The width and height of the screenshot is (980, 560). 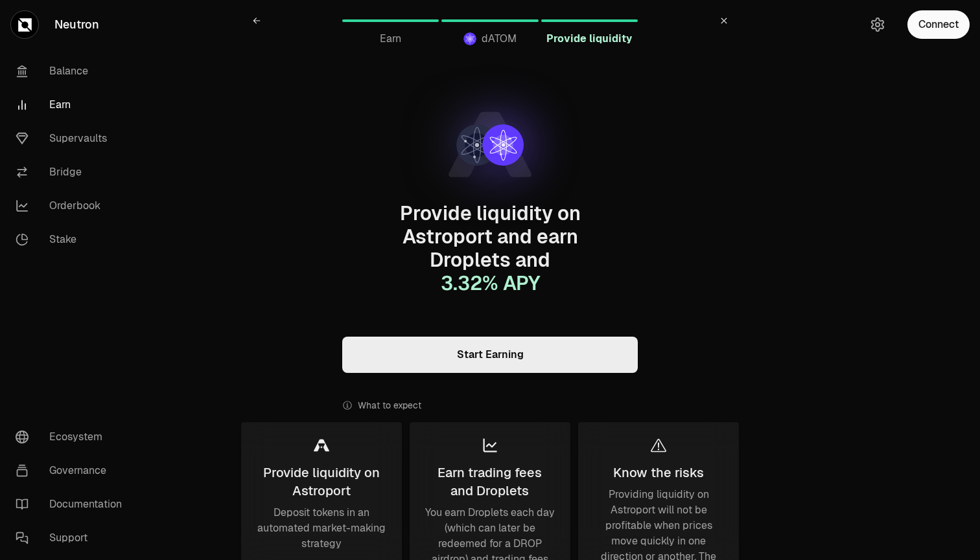 I want to click on a: Governance, so click(x=73, y=471).